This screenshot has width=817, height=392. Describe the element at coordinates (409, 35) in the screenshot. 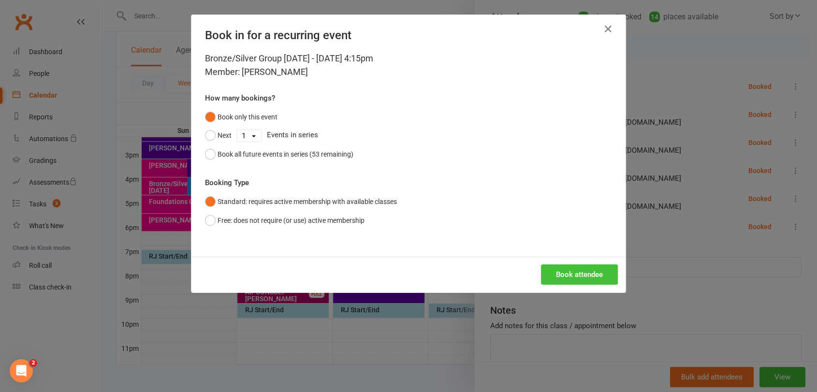

I see `h4: Book in for a recurring event` at that location.